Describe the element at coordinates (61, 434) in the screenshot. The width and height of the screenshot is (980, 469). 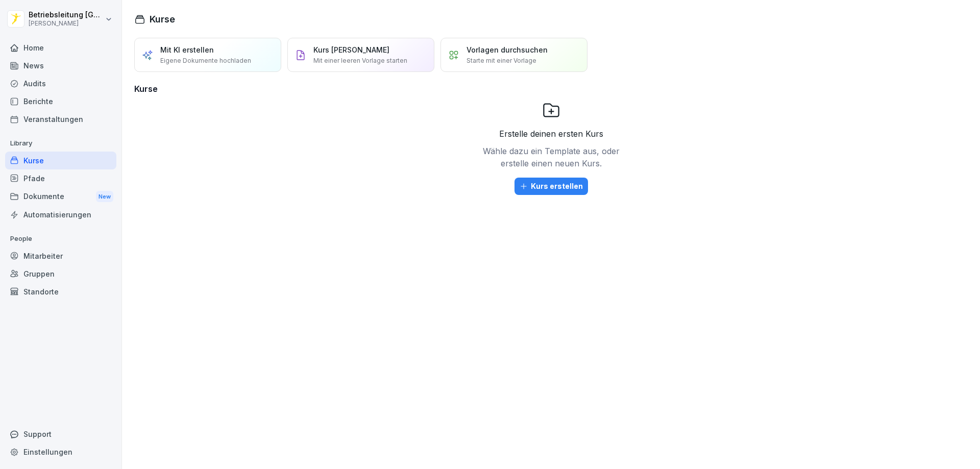
I see `div: Support` at that location.